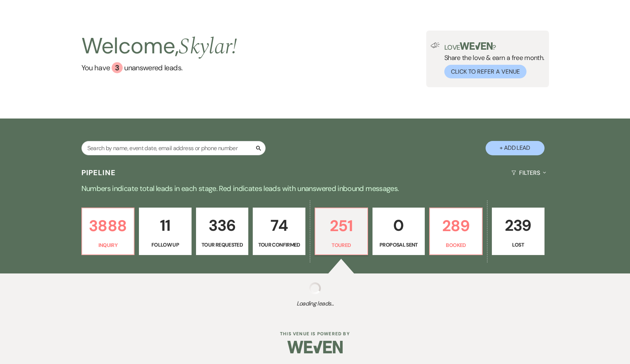 This screenshot has height=364, width=630. What do you see at coordinates (165, 245) in the screenshot?
I see `p: Follow Up` at bounding box center [165, 245].